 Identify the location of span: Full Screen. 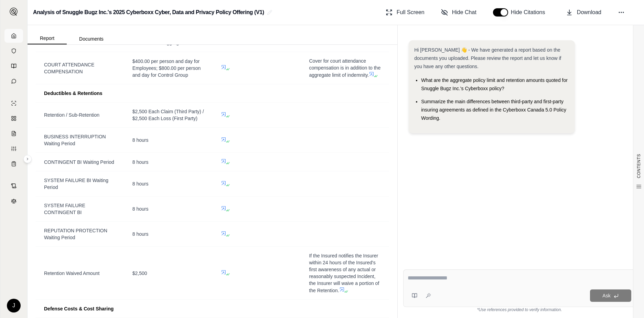
(411, 12).